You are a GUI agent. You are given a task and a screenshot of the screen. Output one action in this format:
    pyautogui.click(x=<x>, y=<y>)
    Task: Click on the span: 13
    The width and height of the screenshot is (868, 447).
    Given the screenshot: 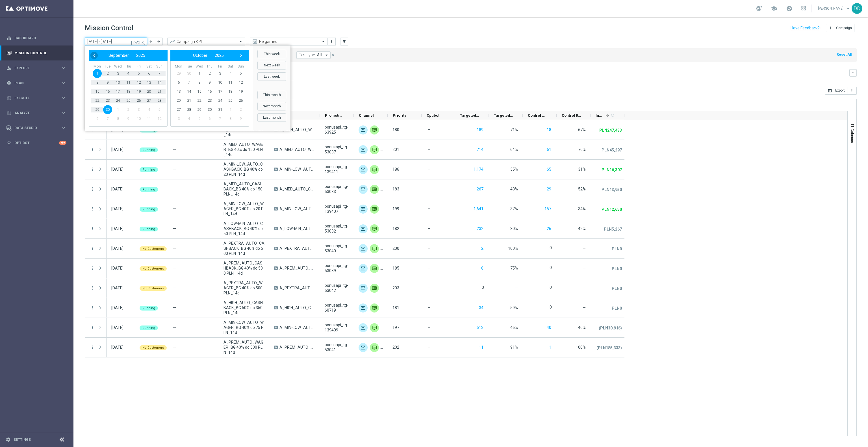 What is the action you would take?
    pyautogui.click(x=149, y=82)
    